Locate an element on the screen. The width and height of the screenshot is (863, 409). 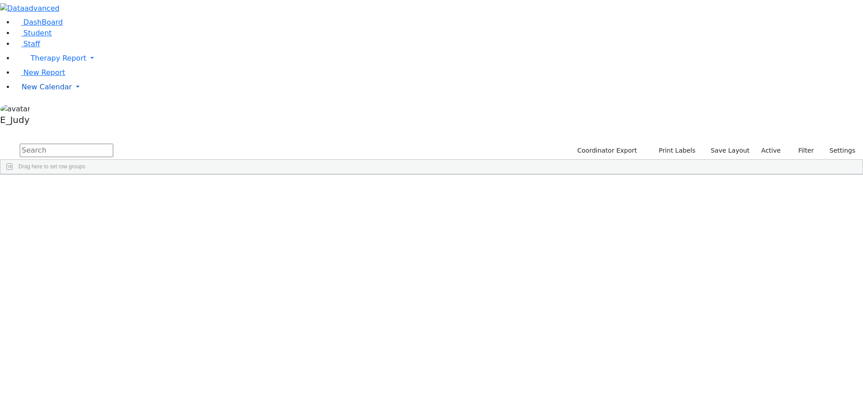
button: Save Layout is located at coordinates (730, 151).